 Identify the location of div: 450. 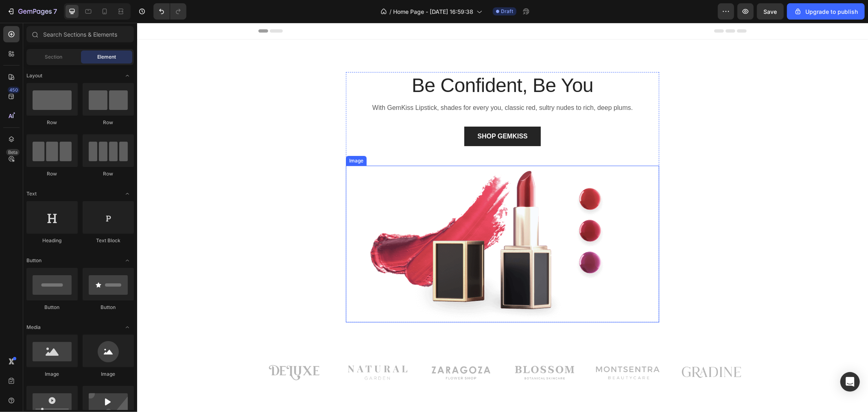
(13, 90).